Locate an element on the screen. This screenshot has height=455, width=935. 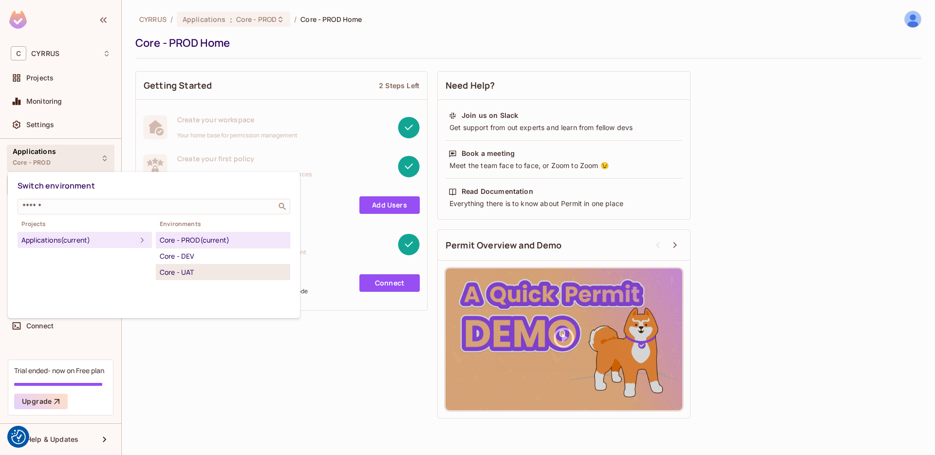
div: Applications (current) is located at coordinates (79, 240).